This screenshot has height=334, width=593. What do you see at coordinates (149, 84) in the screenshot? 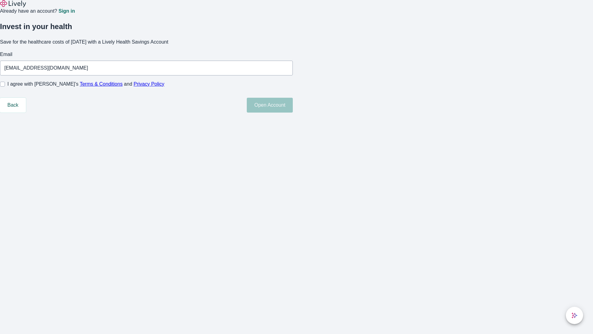
I see `a: Privacy Policy` at bounding box center [149, 84].